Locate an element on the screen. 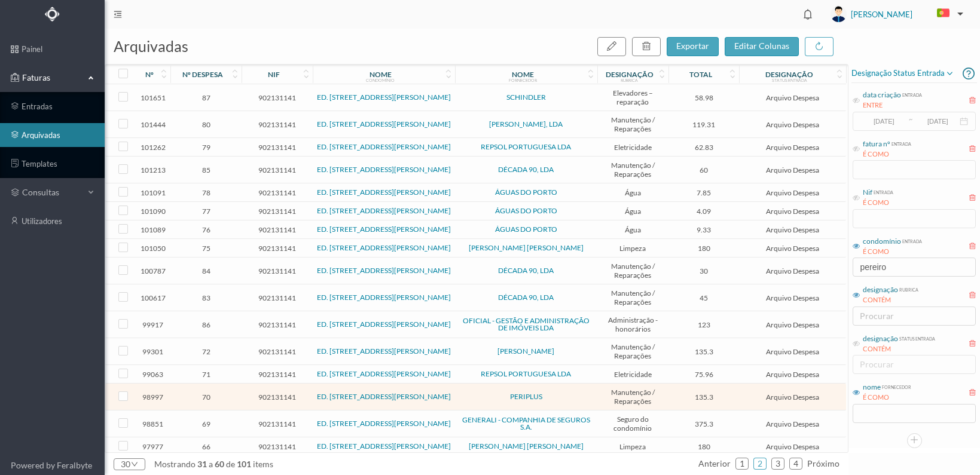 The image size is (980, 475). span: 99063 is located at coordinates (152, 374).